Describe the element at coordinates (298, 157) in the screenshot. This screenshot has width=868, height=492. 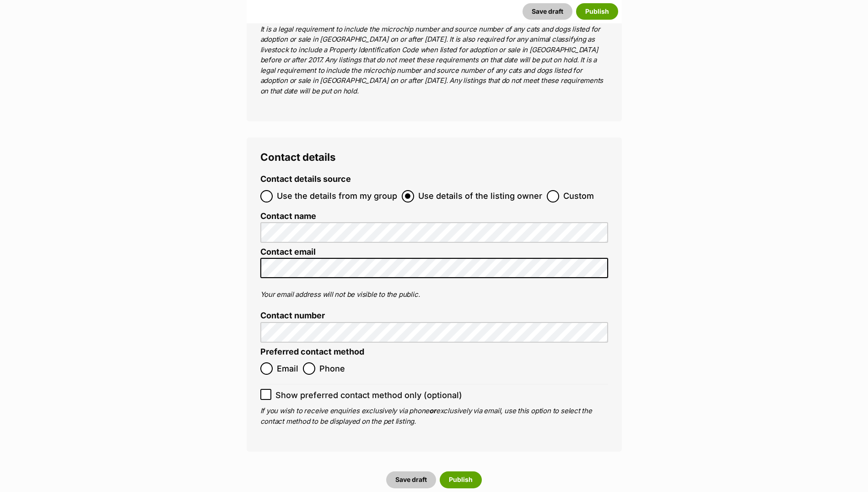
I see `span: Contact details` at that location.